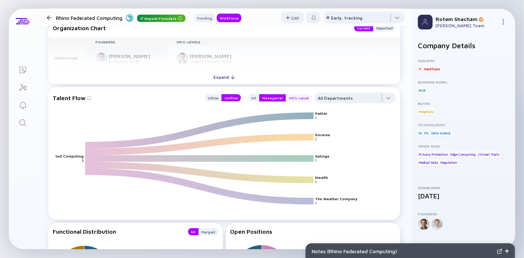 Image resolution: width=524 pixels, height=258 pixels. I want to click on img: Expand Notes, so click(499, 251).